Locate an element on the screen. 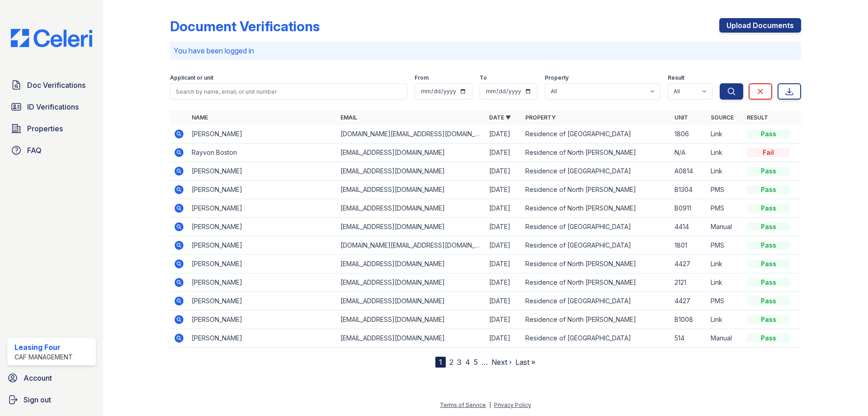 Image resolution: width=868 pixels, height=416 pixels. a: 2 is located at coordinates (451, 362).